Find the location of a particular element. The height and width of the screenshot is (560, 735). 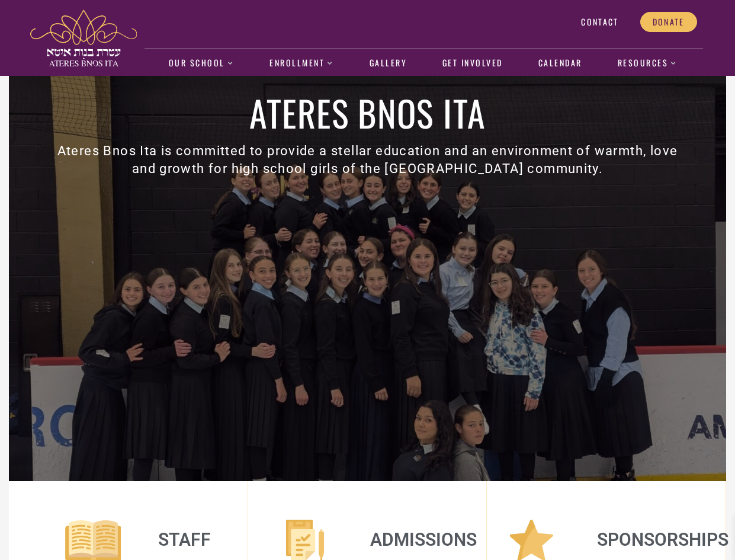

img: ateres is located at coordinates (83, 38).